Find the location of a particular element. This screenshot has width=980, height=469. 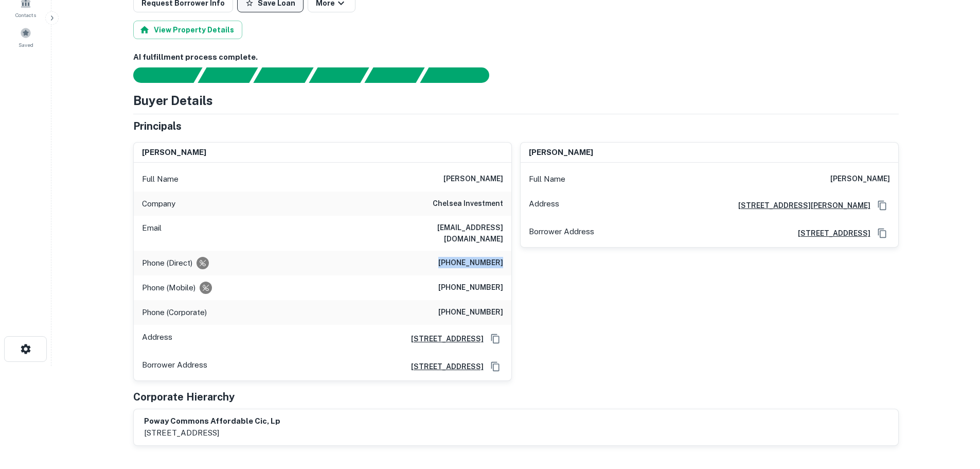

span: Contacts is located at coordinates (26, 15).